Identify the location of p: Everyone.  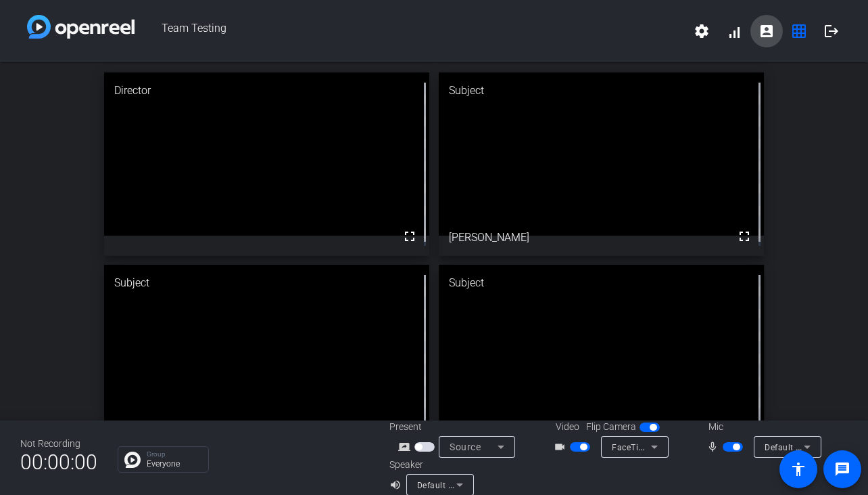
(173, 464).